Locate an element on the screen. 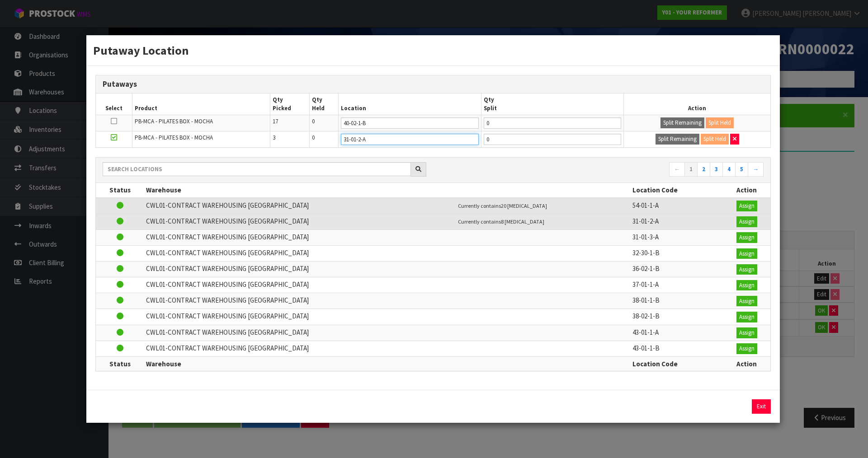  td: 54-01-1-A is located at coordinates (677, 206).